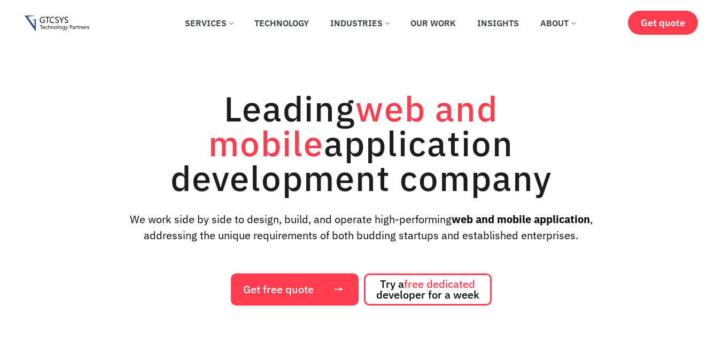 This screenshot has width=722, height=343. What do you see at coordinates (282, 23) in the screenshot?
I see `a: Technology` at bounding box center [282, 23].